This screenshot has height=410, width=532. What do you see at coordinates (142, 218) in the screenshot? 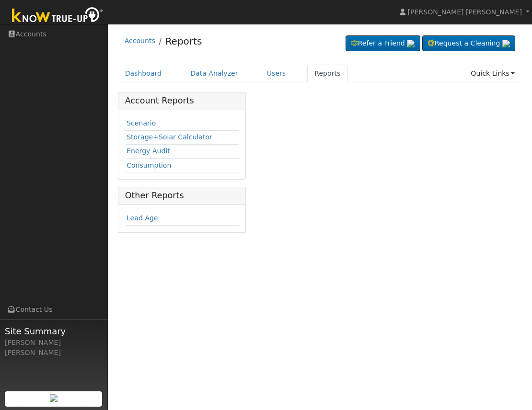
I see `a: Lead Age` at bounding box center [142, 218].